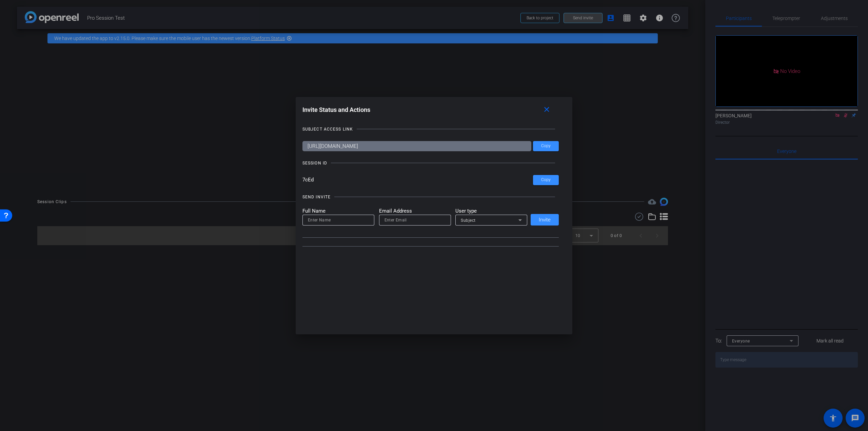 The image size is (868, 431). What do you see at coordinates (415, 211) in the screenshot?
I see `mat-label: Email Address` at bounding box center [415, 211].